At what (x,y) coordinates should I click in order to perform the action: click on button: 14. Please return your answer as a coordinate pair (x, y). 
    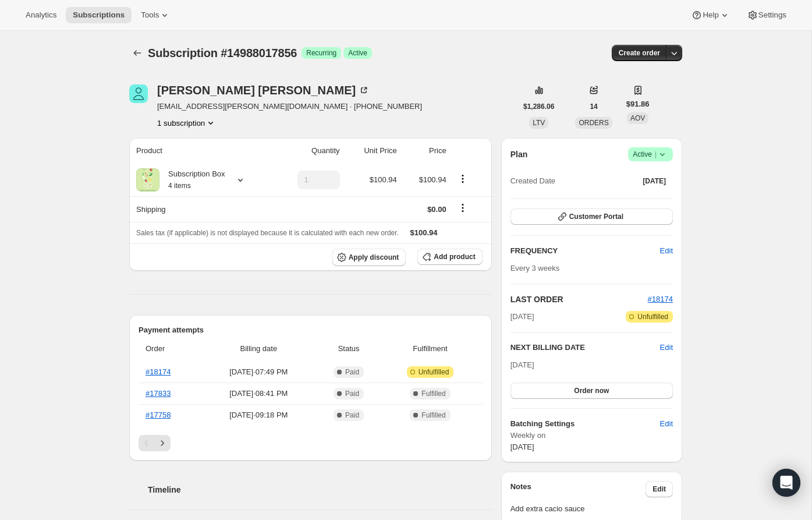
    Looking at the image, I should click on (593, 106).